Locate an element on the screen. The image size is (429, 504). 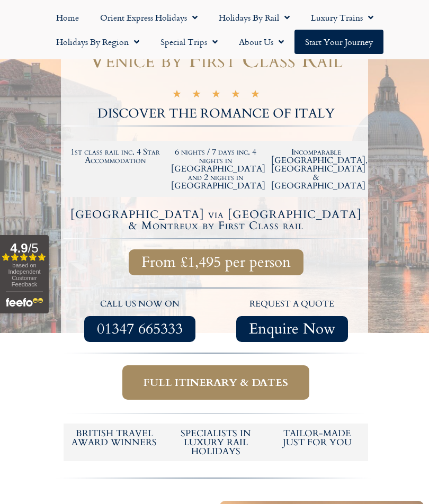
span: Full itinerary & dates is located at coordinates (216, 382).